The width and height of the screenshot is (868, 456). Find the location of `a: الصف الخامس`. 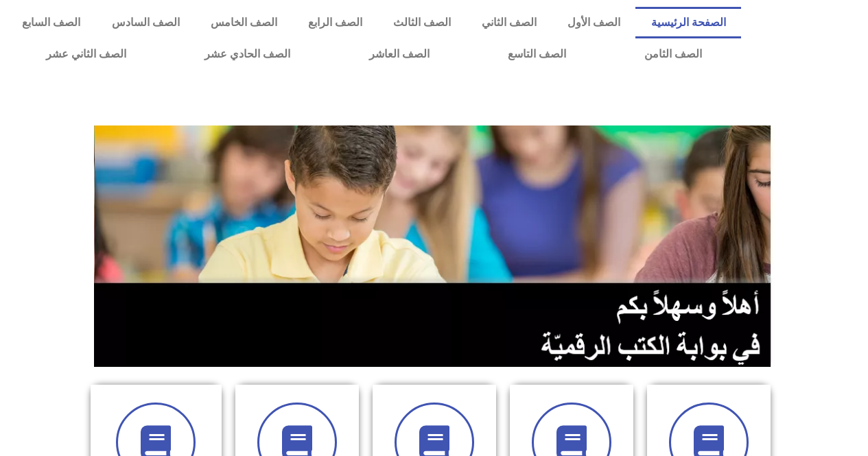

a: الصف الخامس is located at coordinates (243, 22).